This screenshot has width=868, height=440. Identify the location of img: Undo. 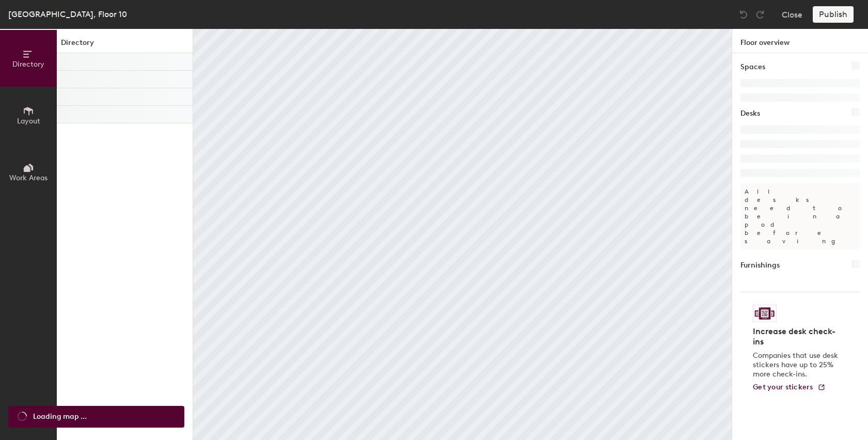
(743, 15).